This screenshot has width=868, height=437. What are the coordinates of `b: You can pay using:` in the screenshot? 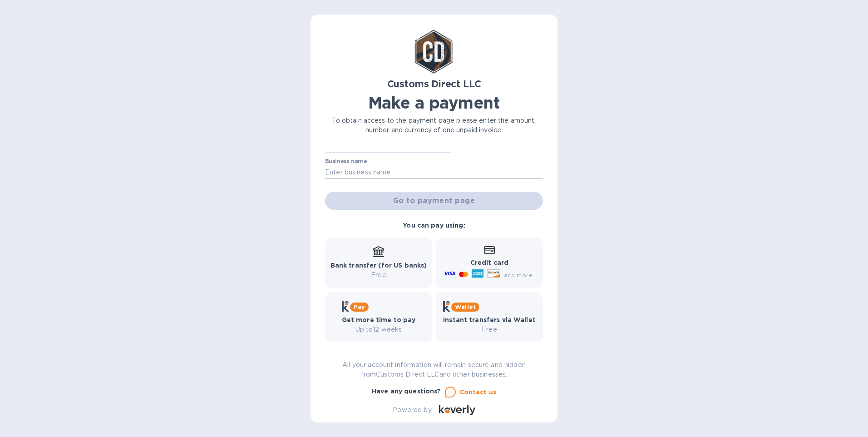 It's located at (434, 225).